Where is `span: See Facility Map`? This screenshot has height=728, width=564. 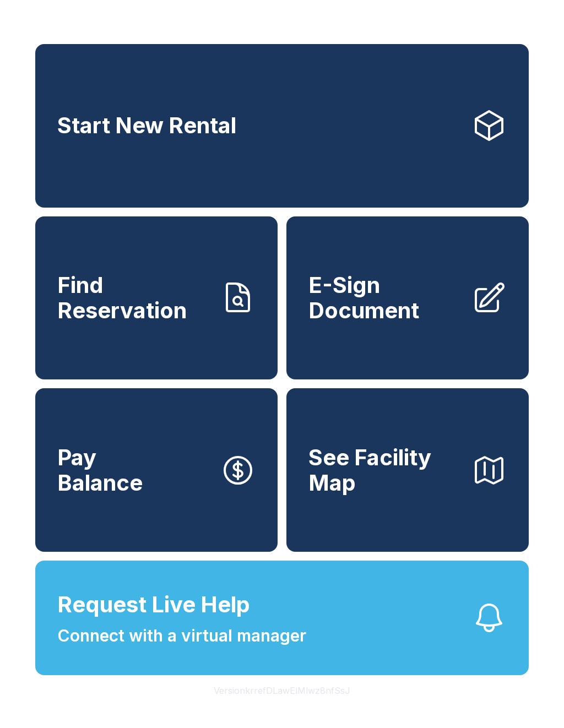
span: See Facility Map is located at coordinates (386, 470).